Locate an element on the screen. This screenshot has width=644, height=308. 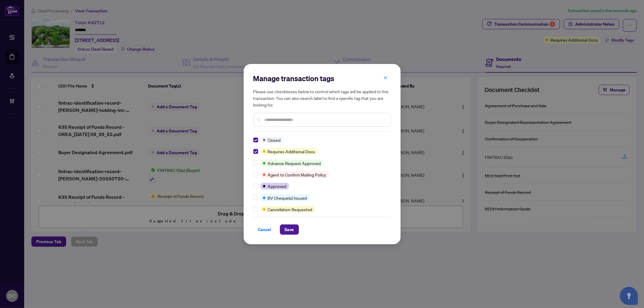
button: Cancel is located at coordinates (265, 229).